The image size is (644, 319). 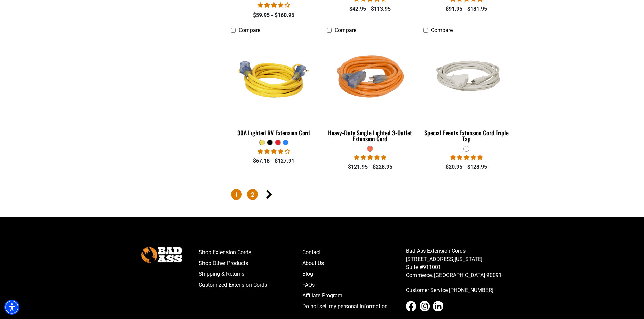 I want to click on span: 4.18 stars, so click(x=274, y=5).